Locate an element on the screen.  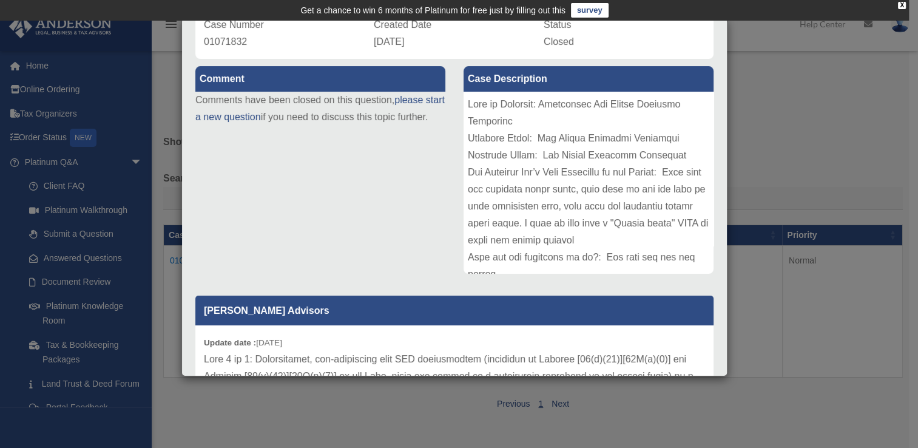
span: 01071832 is located at coordinates (225, 41).